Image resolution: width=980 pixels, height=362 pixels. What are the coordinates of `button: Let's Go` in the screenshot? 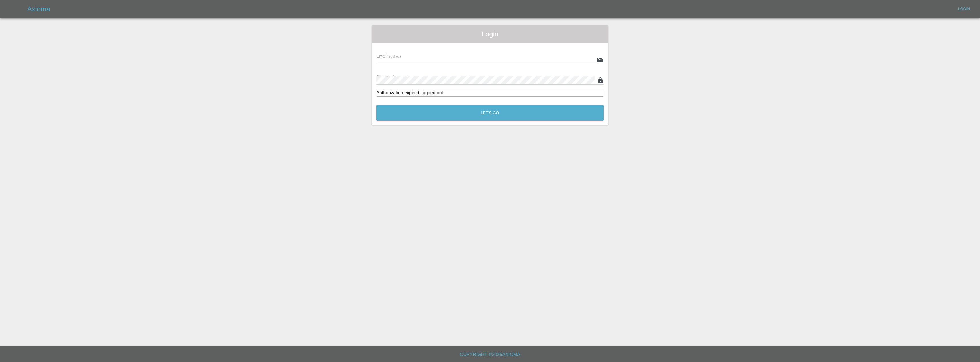 It's located at (490, 113).